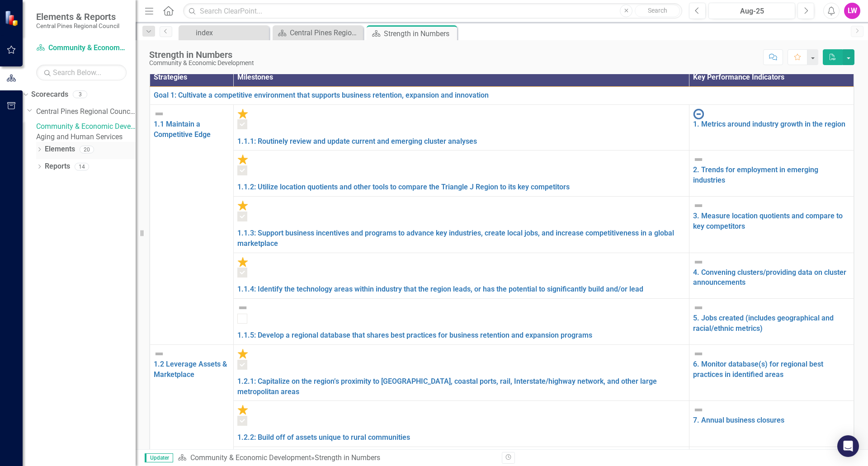 This screenshot has height=466, width=868. What do you see at coordinates (415, 335) in the screenshot?
I see `a: 1.1.5: Develop a regional database that shares best practices for business retention and expansio...` at bounding box center [415, 335].